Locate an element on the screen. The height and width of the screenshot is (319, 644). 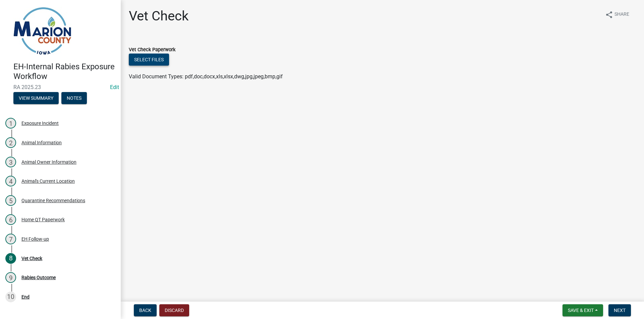
div: End is located at coordinates (26, 298).